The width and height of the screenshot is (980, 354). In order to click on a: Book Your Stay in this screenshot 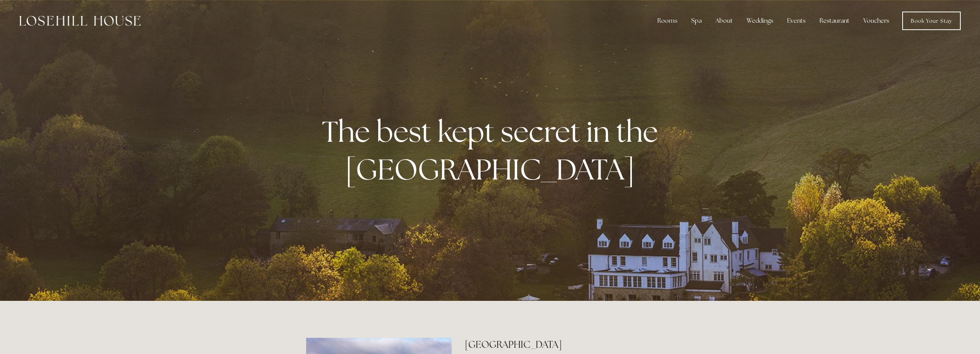, I will do `click(931, 21)`.